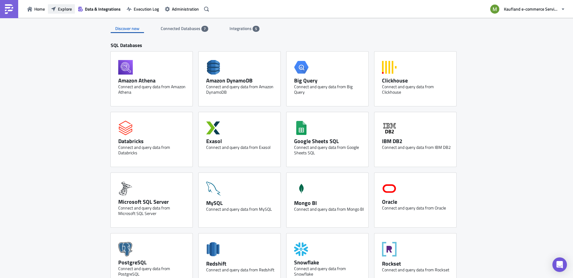  I want to click on div: IBM DB2, so click(417, 141).